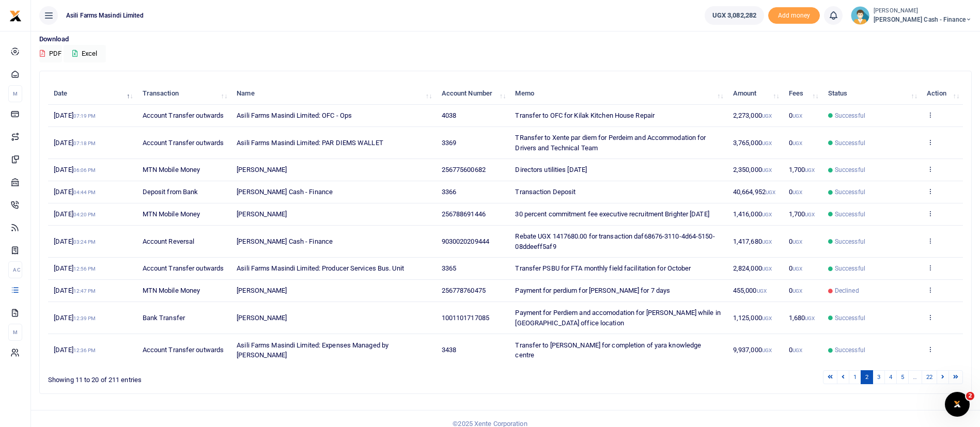 This screenshot has width=980, height=427. What do you see at coordinates (734, 15) in the screenshot?
I see `a: UGX 3,082,282` at bounding box center [734, 15].